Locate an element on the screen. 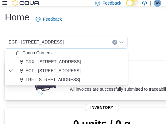  a: Feedback is located at coordinates (49, 19).